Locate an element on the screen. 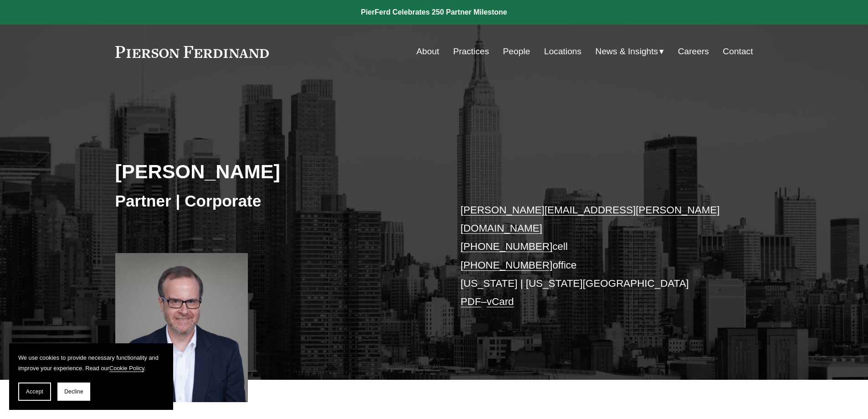  a: Practices is located at coordinates (470, 52).